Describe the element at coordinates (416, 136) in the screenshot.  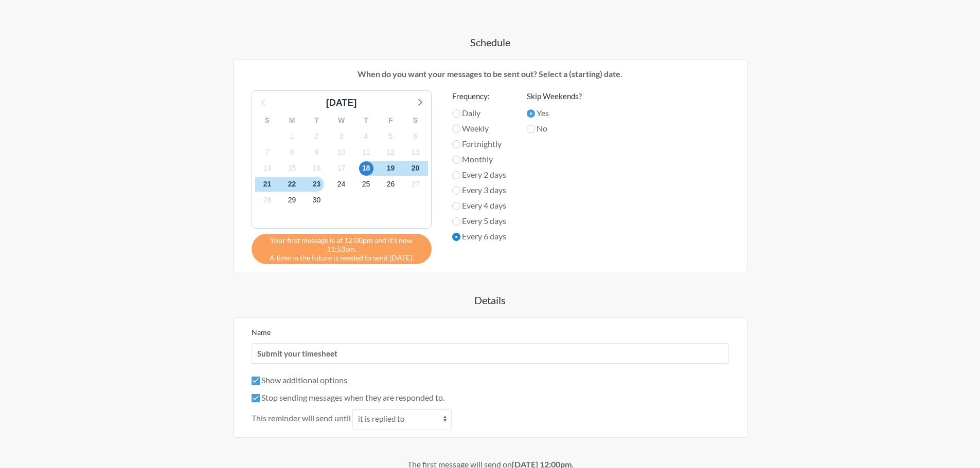
I see `span: Monday, October 6, 2025` at that location.